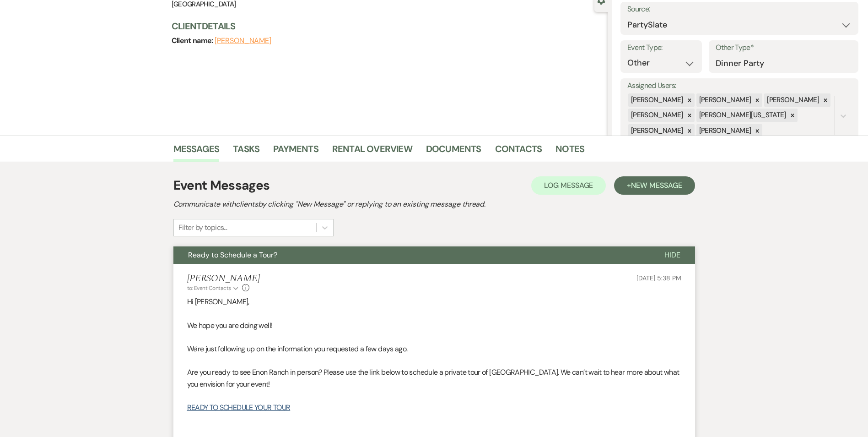 The height and width of the screenshot is (437, 868). Describe the element at coordinates (196, 151) in the screenshot. I see `a: Messages` at that location.